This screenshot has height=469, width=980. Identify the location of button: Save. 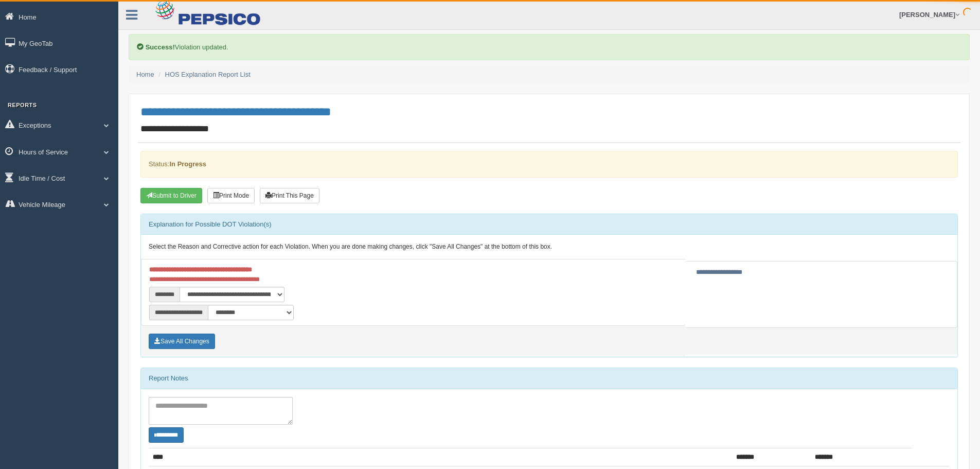
(182, 341).